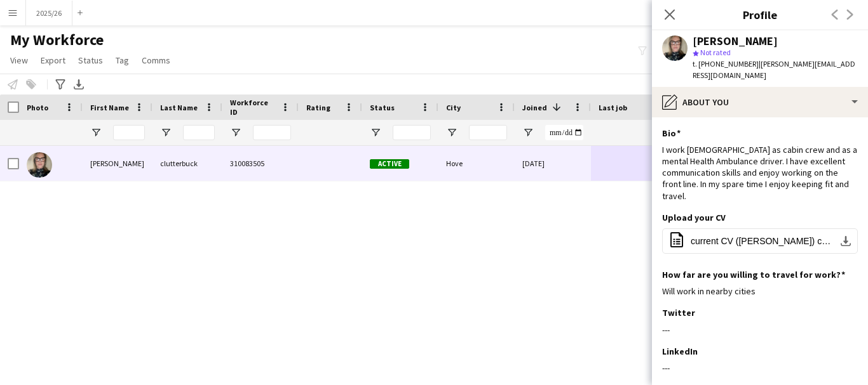 This screenshot has height=385, width=868. I want to click on span: My Workforce, so click(56, 40).